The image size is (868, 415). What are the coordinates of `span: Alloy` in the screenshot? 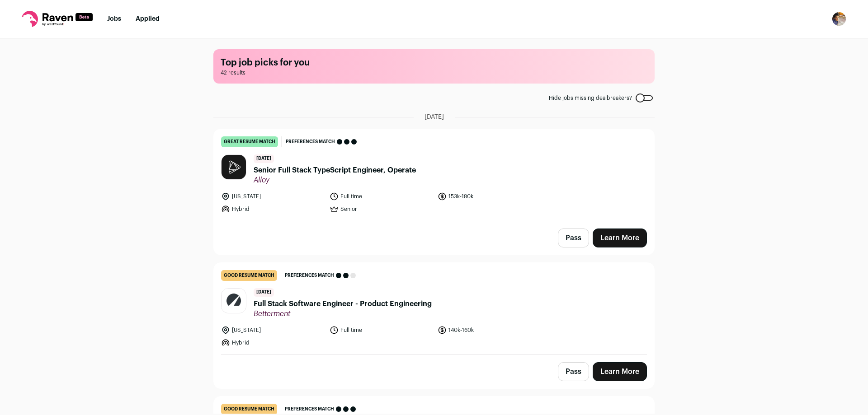 It's located at (334, 180).